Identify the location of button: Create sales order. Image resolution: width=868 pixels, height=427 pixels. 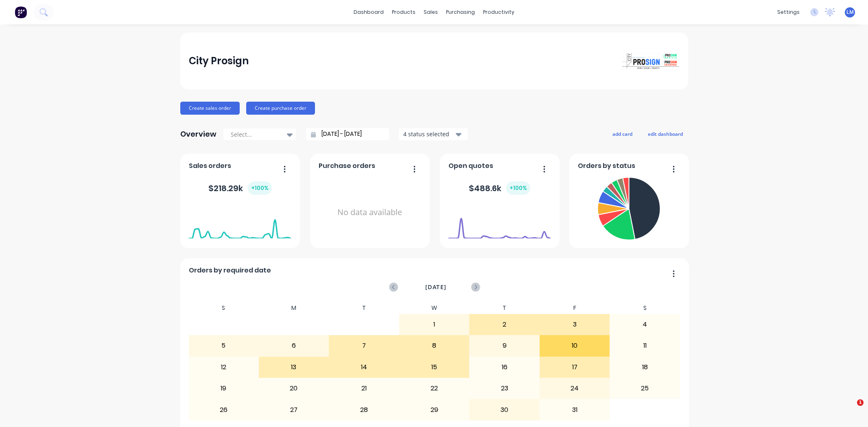
(210, 108).